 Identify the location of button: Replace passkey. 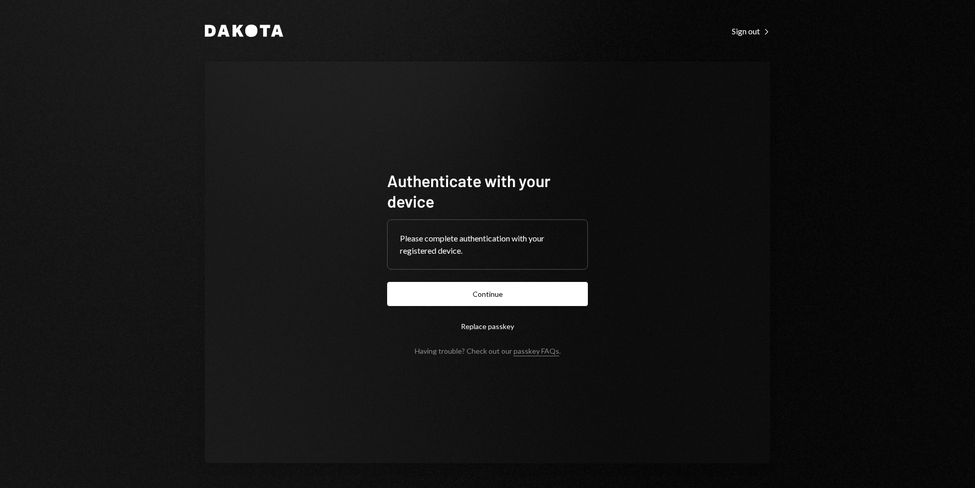
(488, 326).